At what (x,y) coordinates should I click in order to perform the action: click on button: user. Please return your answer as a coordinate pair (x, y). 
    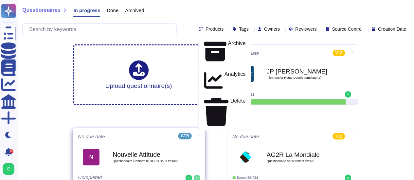
    Looking at the image, I should click on (10, 169).